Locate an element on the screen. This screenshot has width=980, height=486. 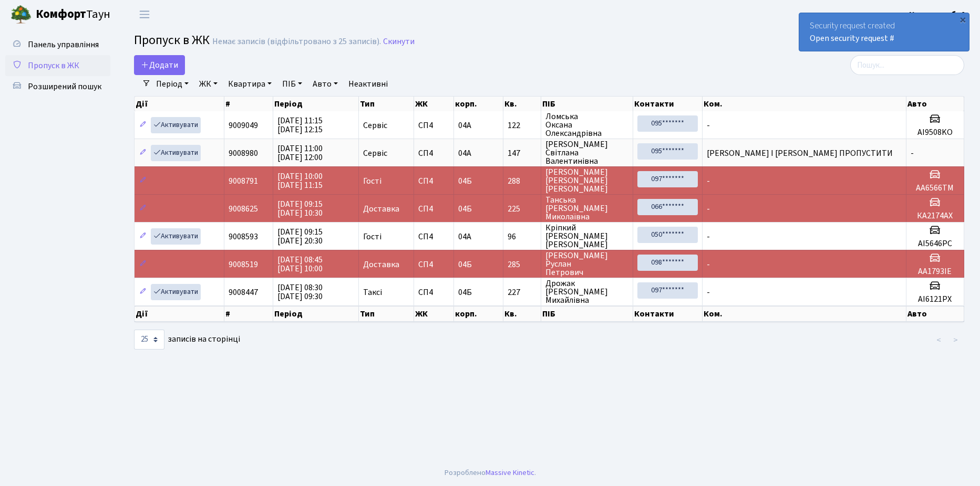
h5: АІ5646РС is located at coordinates (935, 244).